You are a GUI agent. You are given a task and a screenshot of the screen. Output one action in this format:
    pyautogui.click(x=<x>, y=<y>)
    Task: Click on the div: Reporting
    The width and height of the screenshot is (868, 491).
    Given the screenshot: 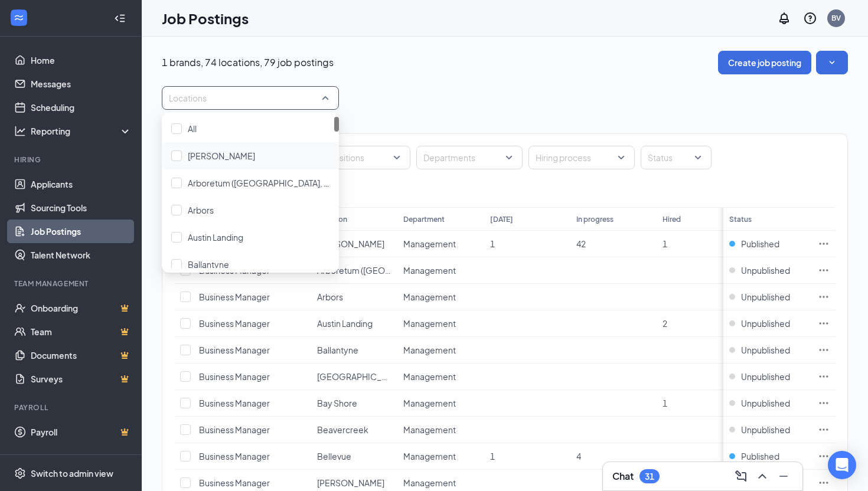 What is the action you would take?
    pyautogui.click(x=82, y=131)
    